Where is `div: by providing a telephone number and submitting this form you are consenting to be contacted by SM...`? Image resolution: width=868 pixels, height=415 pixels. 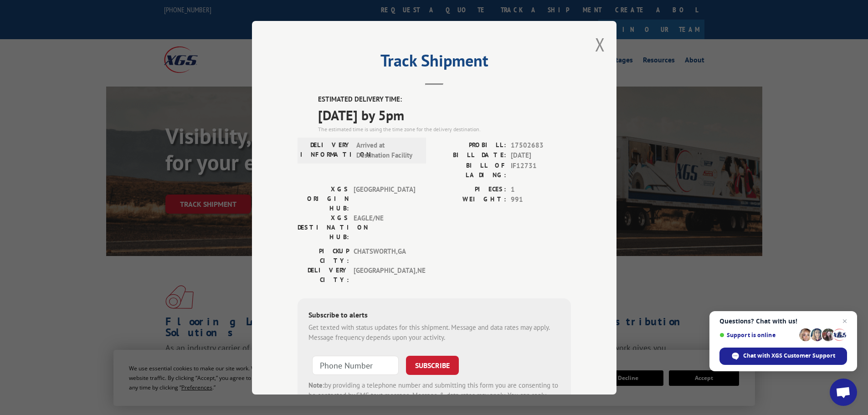
div: by providing a telephone number and submitting this form you are consenting to be contacted by SM... is located at coordinates (434, 395).